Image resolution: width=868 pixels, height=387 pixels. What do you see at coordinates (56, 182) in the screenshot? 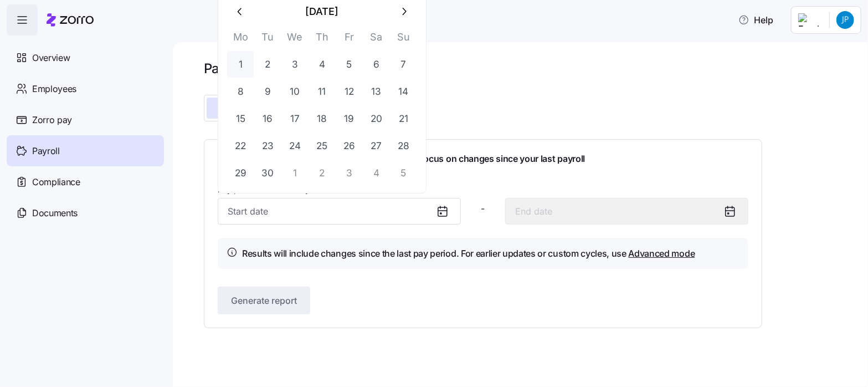
I see `span: Compliance` at bounding box center [56, 182].